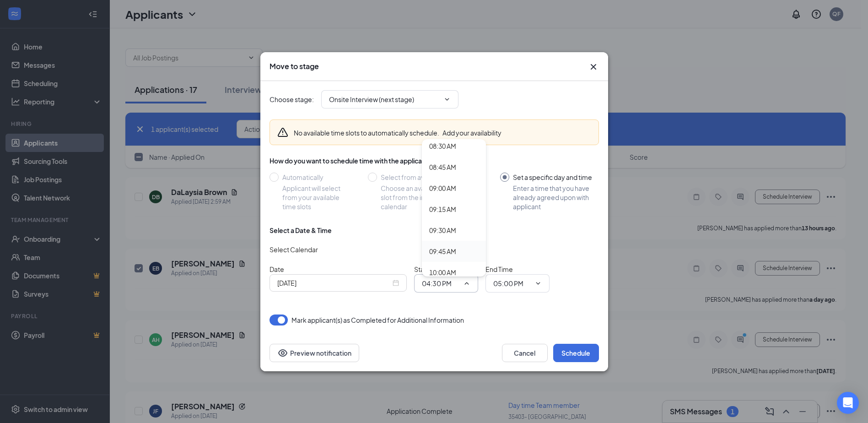  I want to click on div: 09:00 AM, so click(442, 188).